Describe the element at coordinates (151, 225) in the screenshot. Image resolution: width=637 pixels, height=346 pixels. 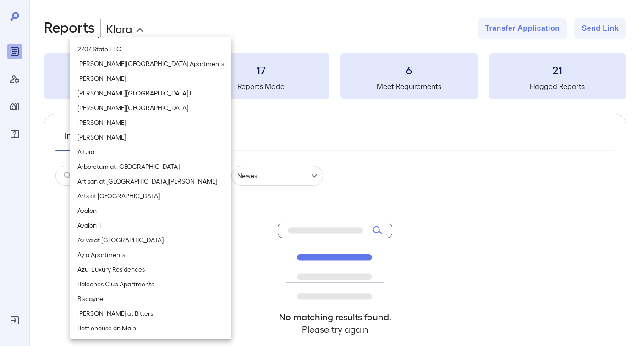
I see `li: Avalon II` at that location.